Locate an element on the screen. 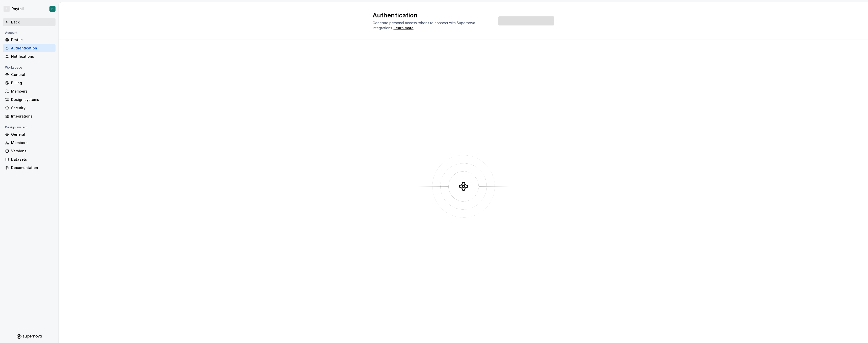  div: Learn more is located at coordinates (403, 28).